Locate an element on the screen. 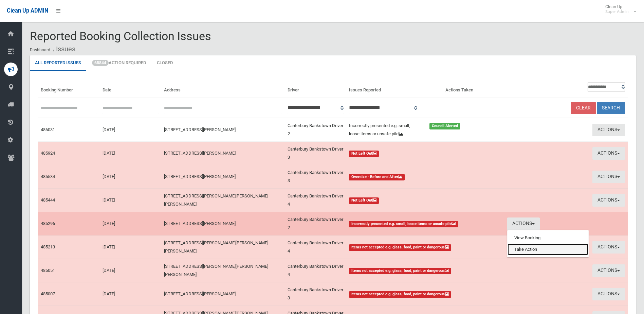 The height and width of the screenshot is (314, 644). th: Issues Reported is located at coordinates (395, 88).